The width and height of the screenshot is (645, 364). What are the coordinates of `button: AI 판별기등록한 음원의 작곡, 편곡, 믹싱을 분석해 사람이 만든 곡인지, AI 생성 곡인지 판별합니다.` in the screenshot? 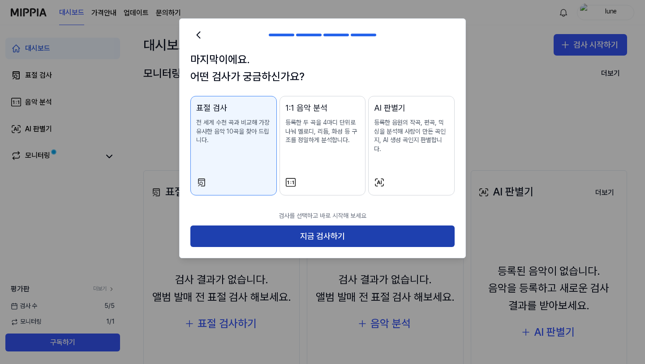 It's located at (411, 145).